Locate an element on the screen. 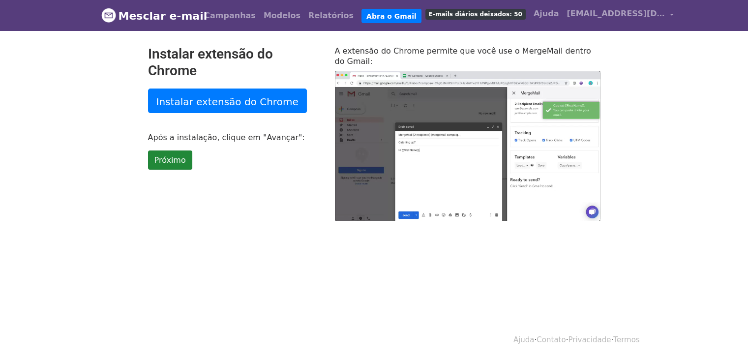 The width and height of the screenshot is (748, 359). font: E-mails diários deixados: 50 is located at coordinates (476, 14).